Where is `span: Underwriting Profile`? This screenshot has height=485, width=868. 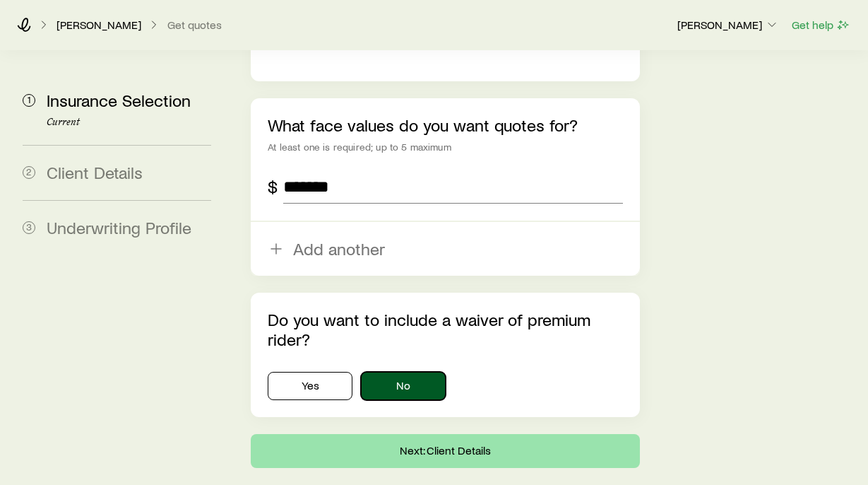
span: Underwriting Profile is located at coordinates (119, 227).